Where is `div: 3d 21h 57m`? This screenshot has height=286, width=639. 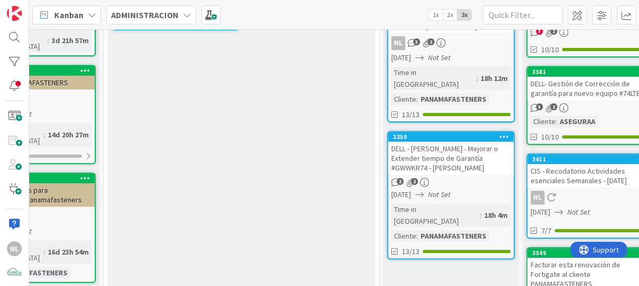 div: 3d 21h 57m is located at coordinates (70, 40).